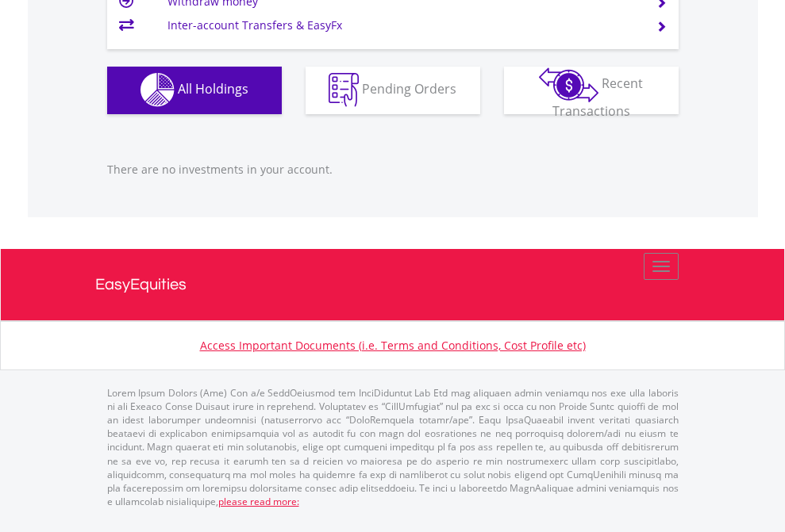 This screenshot has height=532, width=785. Describe the element at coordinates (591, 90) in the screenshot. I see `button: Recent Transactions` at that location.